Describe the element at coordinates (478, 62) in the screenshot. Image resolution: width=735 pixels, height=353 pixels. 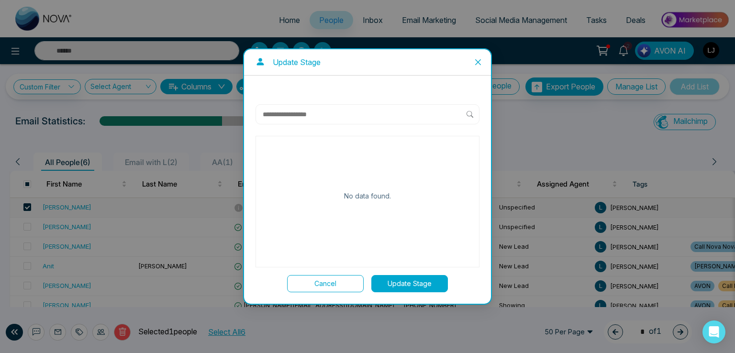
I see `button: Close` at that location.